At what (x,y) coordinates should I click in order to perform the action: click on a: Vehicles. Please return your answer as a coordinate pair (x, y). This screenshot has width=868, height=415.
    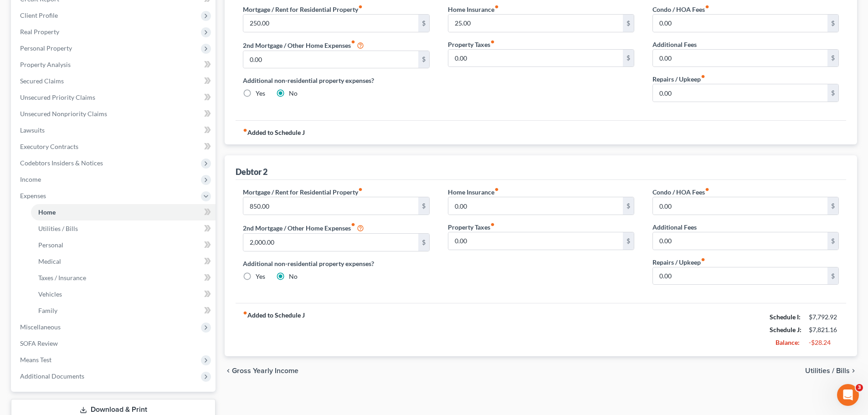
    Looking at the image, I should click on (123, 295).